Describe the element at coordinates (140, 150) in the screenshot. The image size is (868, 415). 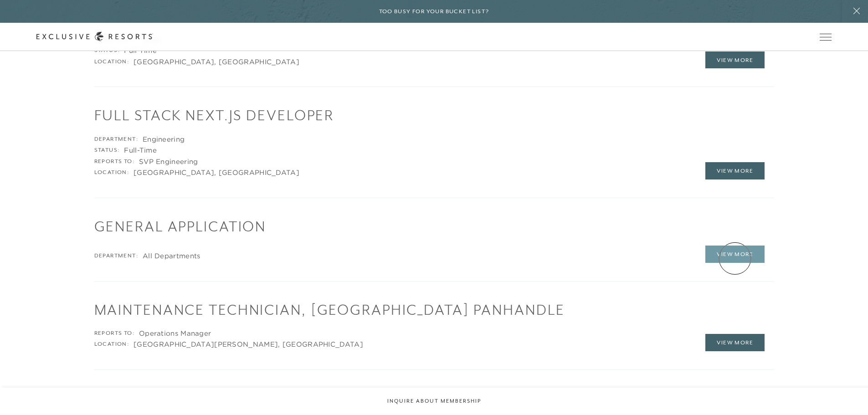
I see `div: Full-Time` at that location.